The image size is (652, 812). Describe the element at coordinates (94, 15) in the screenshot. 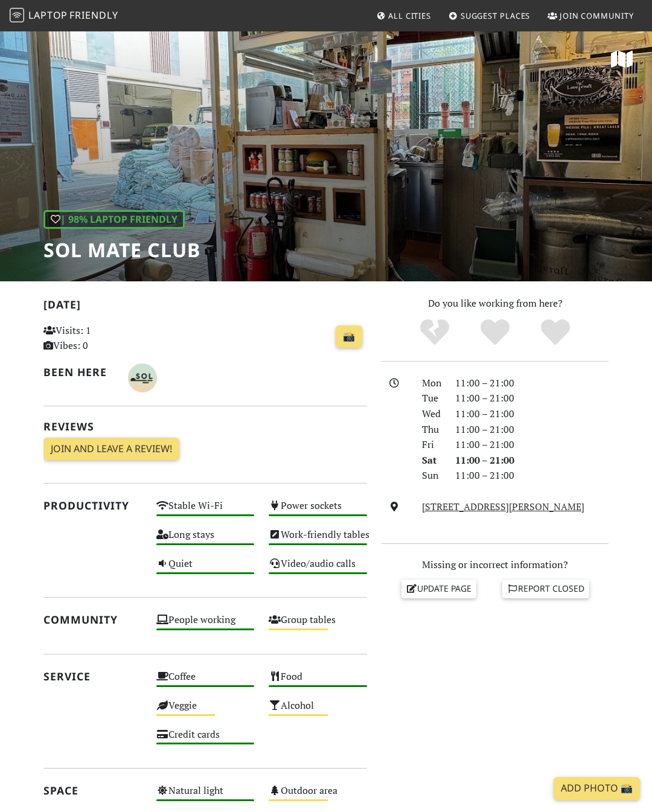

I see `span: Friendly` at that location.